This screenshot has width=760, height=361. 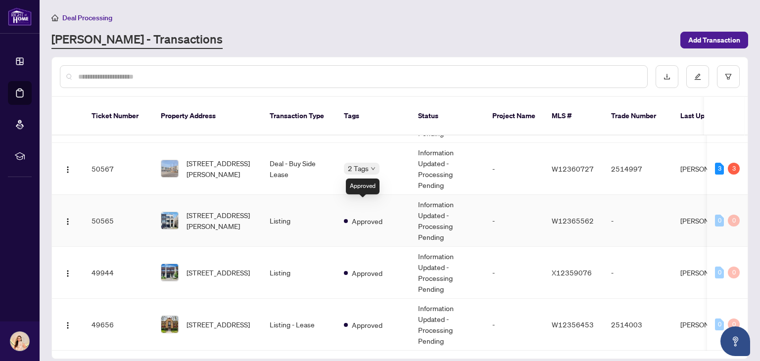 I want to click on div: Approved, so click(x=362, y=186).